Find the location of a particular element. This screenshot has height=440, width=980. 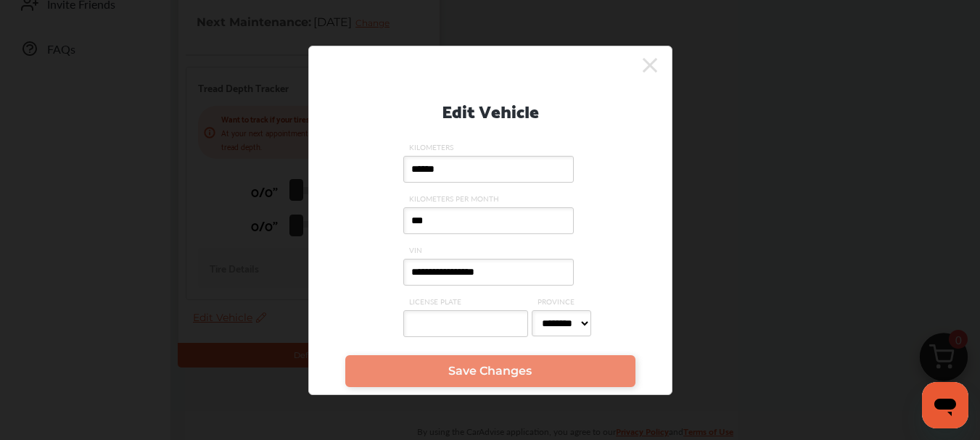

span: VIN is located at coordinates (490, 250).